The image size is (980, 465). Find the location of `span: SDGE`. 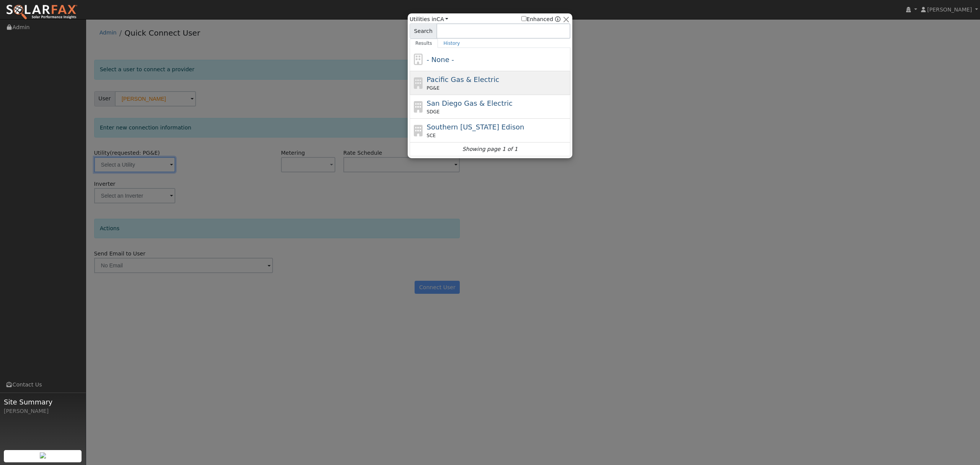

span: SDGE is located at coordinates (433, 112).